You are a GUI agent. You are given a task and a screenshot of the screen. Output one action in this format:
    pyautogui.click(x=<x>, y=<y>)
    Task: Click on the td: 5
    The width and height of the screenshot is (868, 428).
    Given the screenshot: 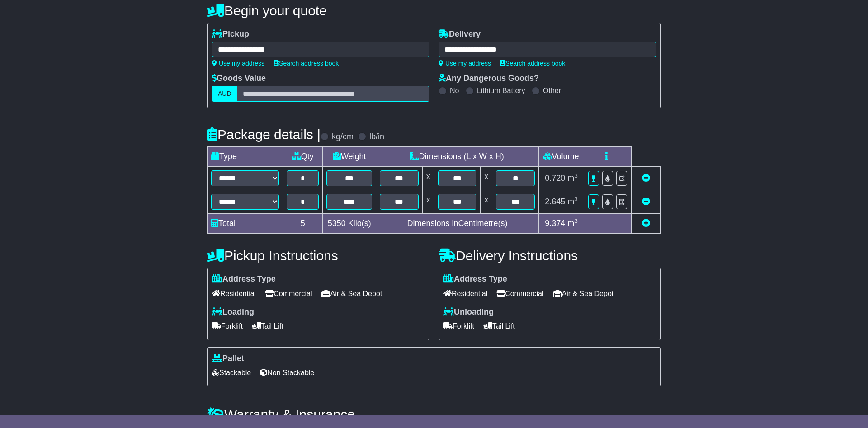 What is the action you would take?
    pyautogui.click(x=303, y=224)
    